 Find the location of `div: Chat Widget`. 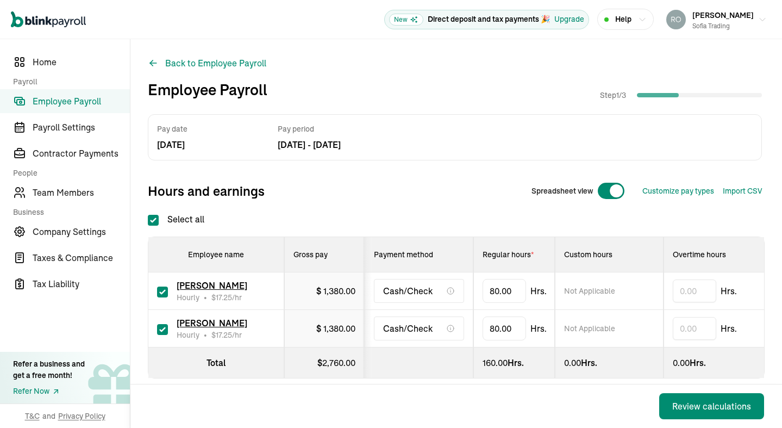

div: Chat Widget is located at coordinates (755, 402).